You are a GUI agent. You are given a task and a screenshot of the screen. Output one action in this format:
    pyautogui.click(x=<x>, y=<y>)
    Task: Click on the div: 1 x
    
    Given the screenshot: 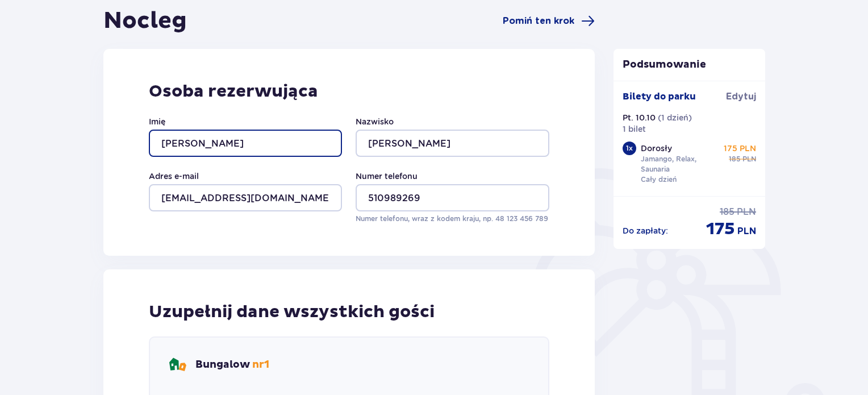 What is the action you would take?
    pyautogui.click(x=630, y=148)
    